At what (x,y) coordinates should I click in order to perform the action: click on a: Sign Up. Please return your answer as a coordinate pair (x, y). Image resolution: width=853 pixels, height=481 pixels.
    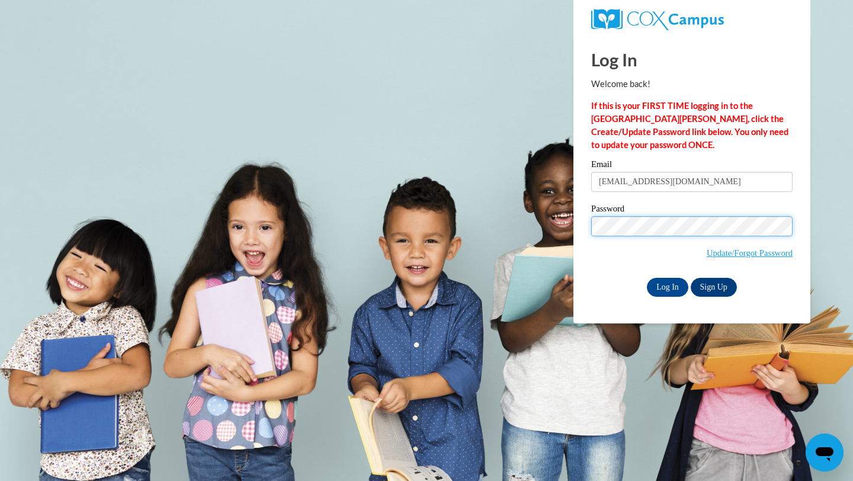
    Looking at the image, I should click on (714, 287).